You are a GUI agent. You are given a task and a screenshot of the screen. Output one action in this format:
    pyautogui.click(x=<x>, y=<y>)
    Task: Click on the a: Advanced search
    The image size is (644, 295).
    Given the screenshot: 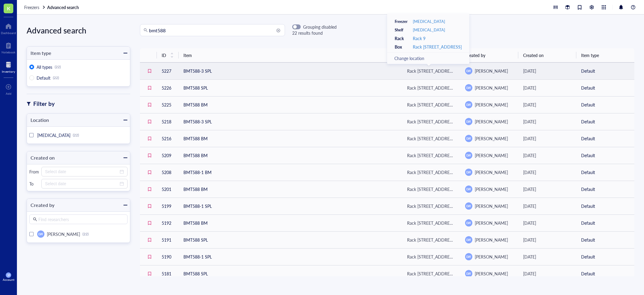 What is the action you would take?
    pyautogui.click(x=63, y=7)
    